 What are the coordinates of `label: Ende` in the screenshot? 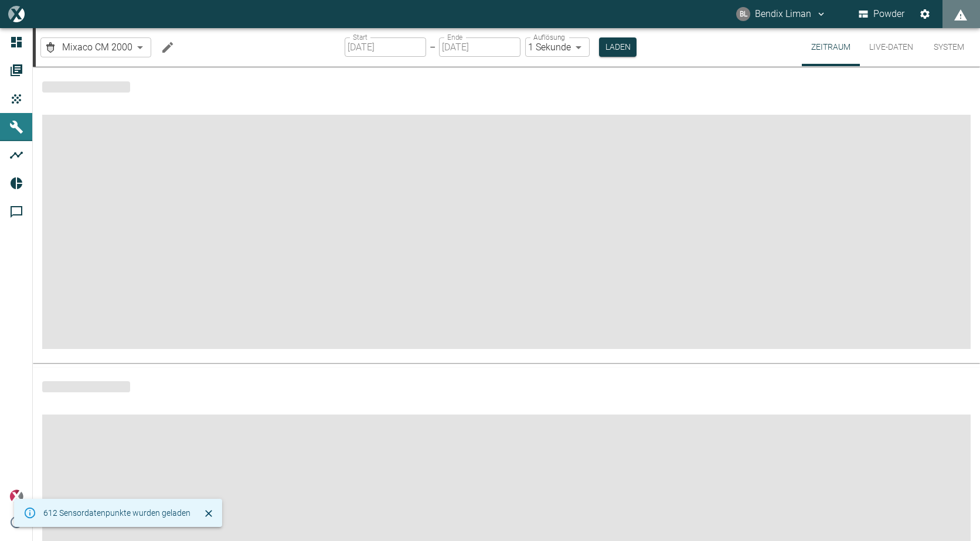 It's located at (455, 37).